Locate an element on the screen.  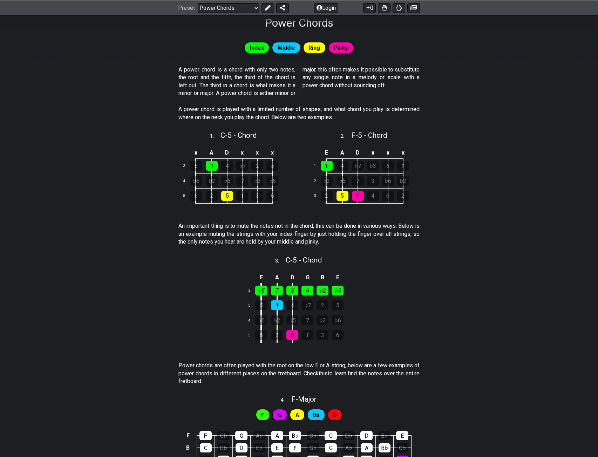
span: Index is located at coordinates (257, 48).